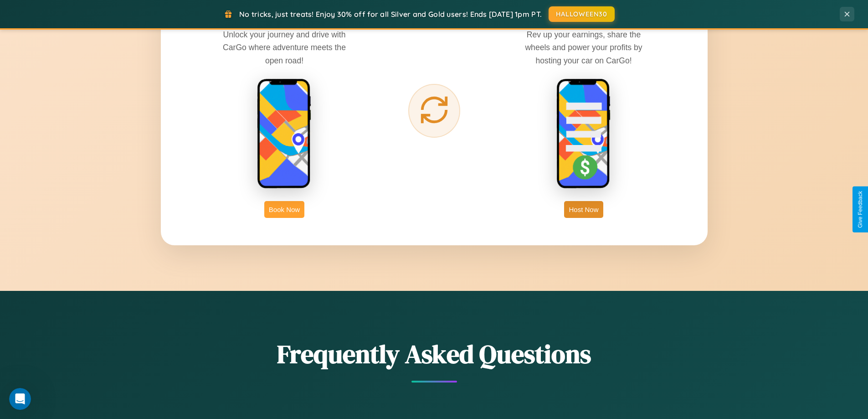 Image resolution: width=868 pixels, height=419 pixels. Describe the element at coordinates (584, 48) in the screenshot. I see `p: Rev up your earnings, share the wheels and power your profits by hosting your car on CarGo!` at that location.